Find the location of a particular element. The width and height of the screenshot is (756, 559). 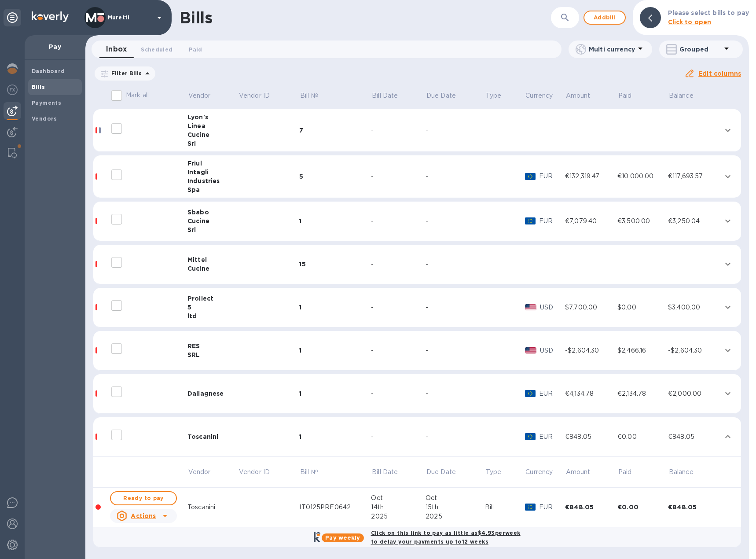

b: Click on this link to pay as little as $4.93 per week to delay your payments up to 12 weeks is located at coordinates (446, 538).